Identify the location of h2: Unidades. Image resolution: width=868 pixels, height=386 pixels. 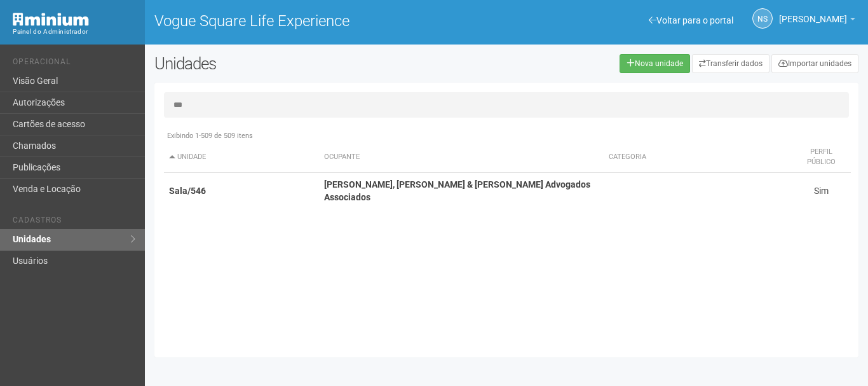
(296, 64).